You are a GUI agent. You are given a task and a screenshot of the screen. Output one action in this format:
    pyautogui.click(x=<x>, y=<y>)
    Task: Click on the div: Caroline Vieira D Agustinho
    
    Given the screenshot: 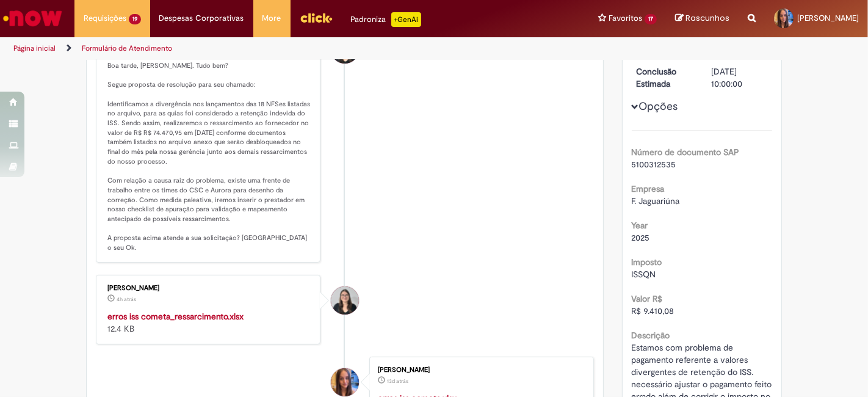 What is the action you would take?
    pyautogui.click(x=345, y=383)
    